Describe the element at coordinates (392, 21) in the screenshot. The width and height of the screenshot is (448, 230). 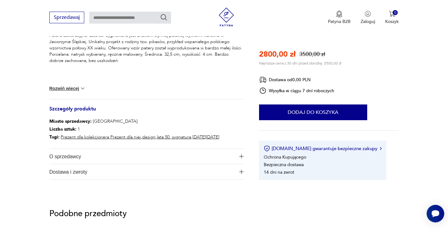
I see `p: Koszyk` at that location.